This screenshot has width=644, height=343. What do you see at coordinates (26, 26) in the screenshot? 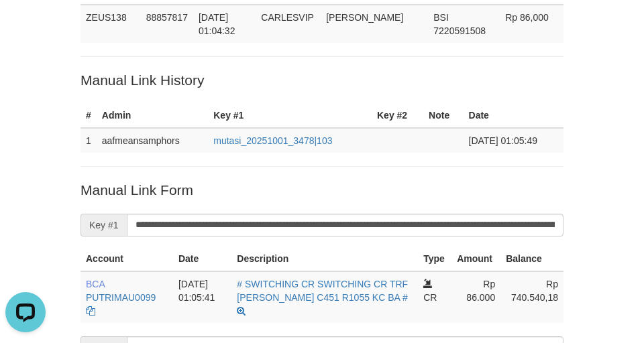
I see `button: Open LiveChat chat widget` at bounding box center [26, 26].